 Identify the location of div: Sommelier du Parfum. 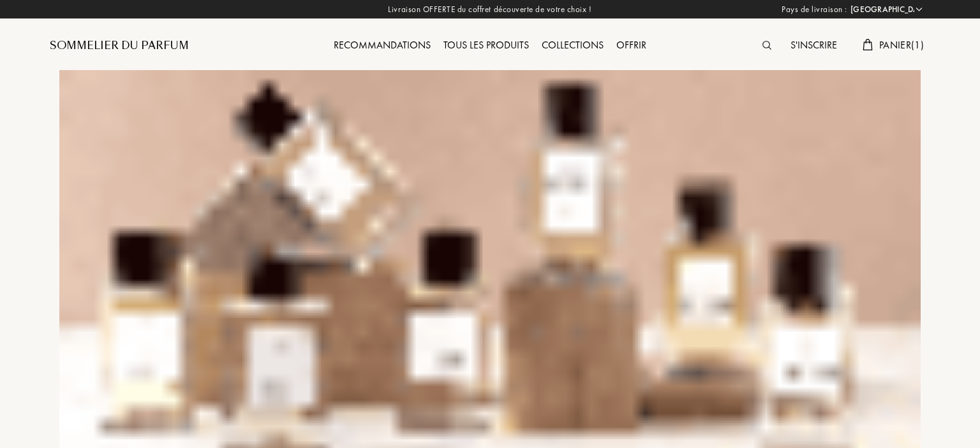
(119, 46).